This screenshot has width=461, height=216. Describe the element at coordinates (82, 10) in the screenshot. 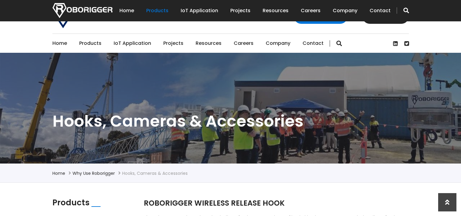

I see `img: Nortech` at that location.